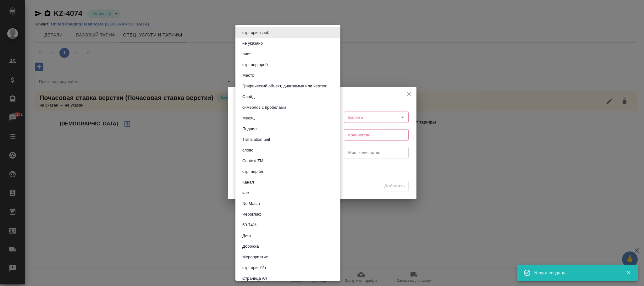 This screenshot has height=286, width=644. What do you see at coordinates (628, 273) in the screenshot?
I see `button: Закрыть` at bounding box center [628, 273].